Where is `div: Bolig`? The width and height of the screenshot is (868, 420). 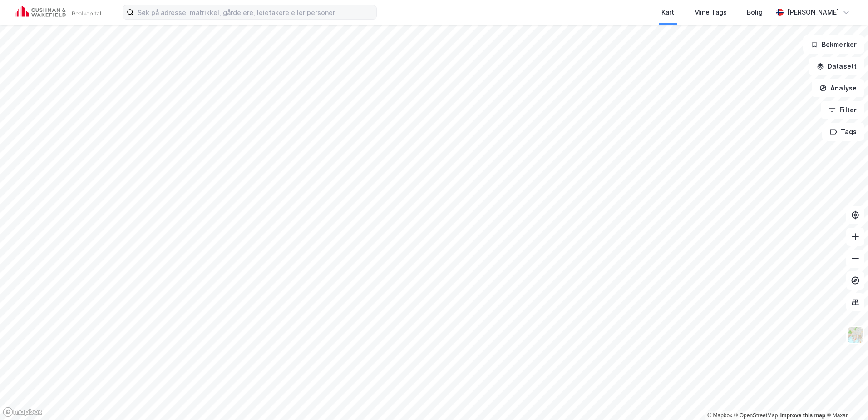
div: Bolig is located at coordinates (754, 12).